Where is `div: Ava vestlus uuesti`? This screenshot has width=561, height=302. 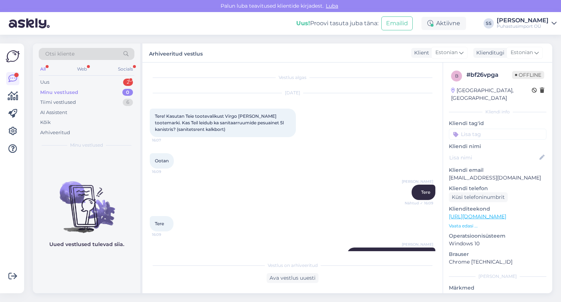
div: Ava vestlus uuesti is located at coordinates (293, 278).